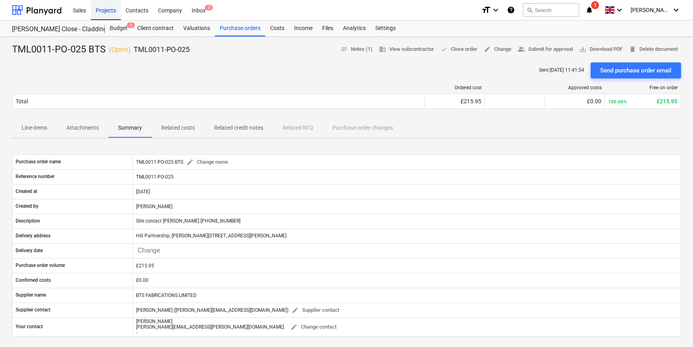 This screenshot has height=347, width=693. What do you see at coordinates (315, 310) in the screenshot?
I see `button: Supplier contact` at bounding box center [315, 310].